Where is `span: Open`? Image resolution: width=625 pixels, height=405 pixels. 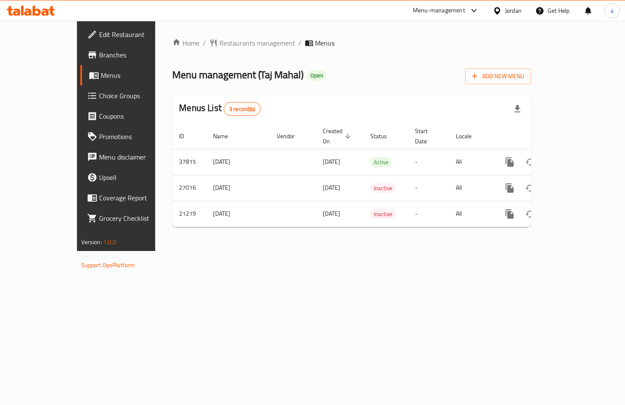
span: Open is located at coordinates (317, 75).